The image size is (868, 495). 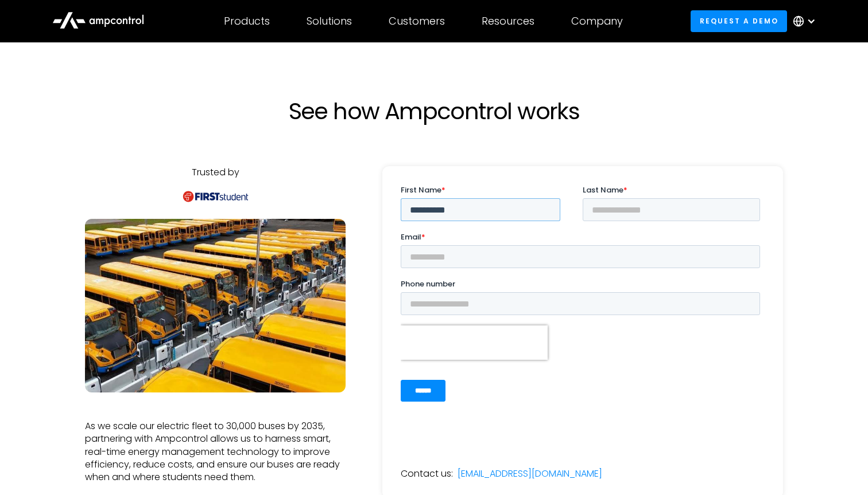 What do you see at coordinates (417, 21) in the screenshot?
I see `div: Customers` at bounding box center [417, 21].